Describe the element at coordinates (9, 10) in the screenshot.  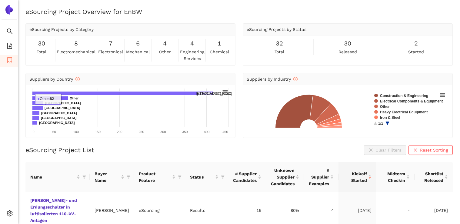
I see `img: Logo` at that location.